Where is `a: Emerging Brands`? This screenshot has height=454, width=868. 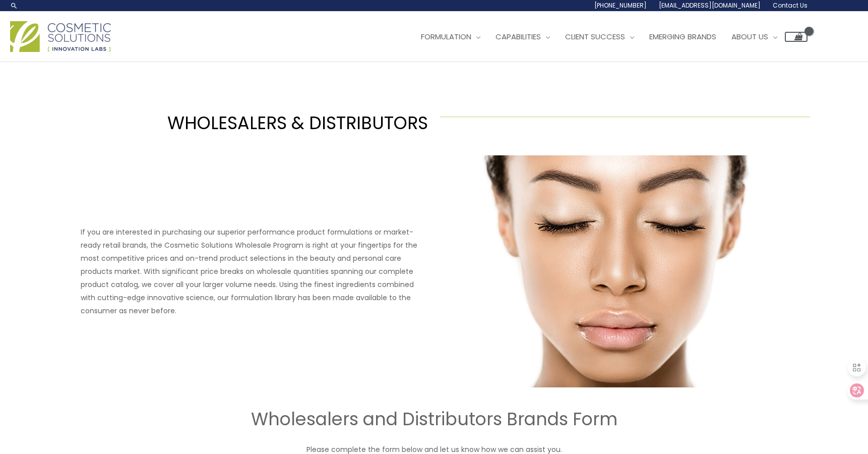
a: Emerging Brands is located at coordinates (683, 37).